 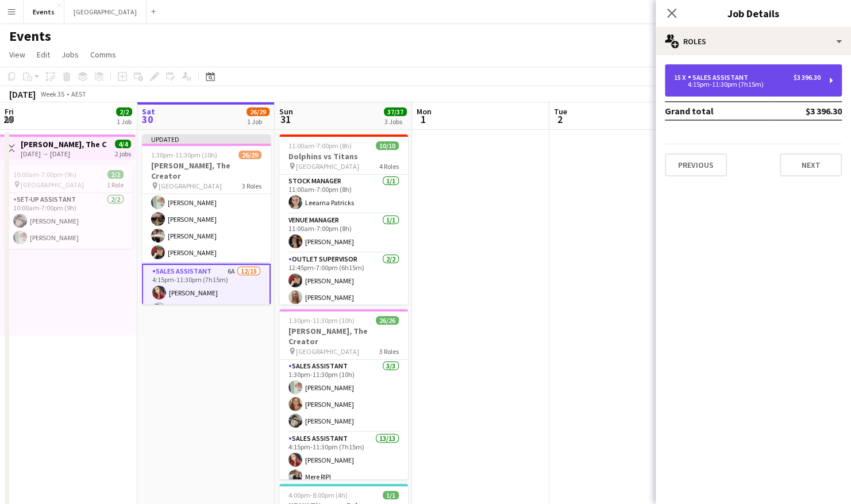 What do you see at coordinates (388, 146) in the screenshot?
I see `span: 10/10` at bounding box center [388, 146].